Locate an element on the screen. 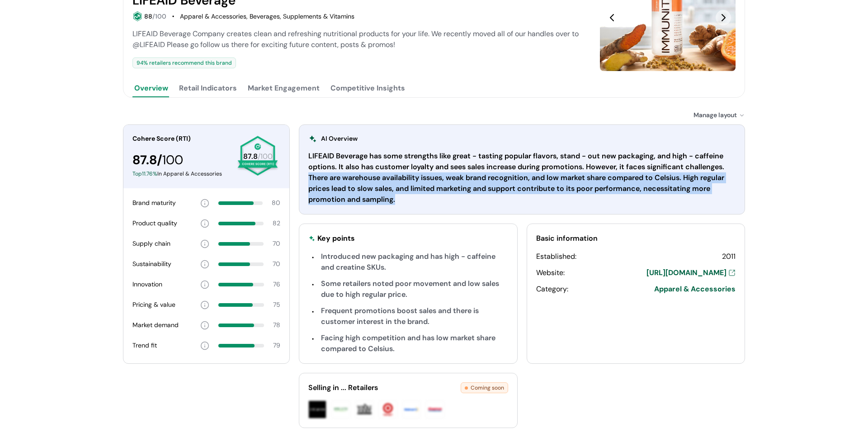 The height and width of the screenshot is (438, 868). span: Facing high competition and has low market share compared to Celsius. is located at coordinates (408, 343).